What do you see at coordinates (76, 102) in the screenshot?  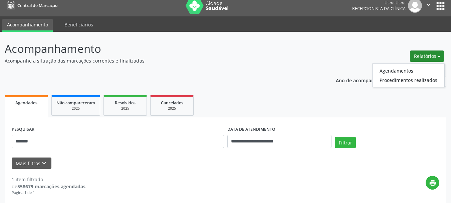 I see `span: Não compareceram` at bounding box center [76, 102].